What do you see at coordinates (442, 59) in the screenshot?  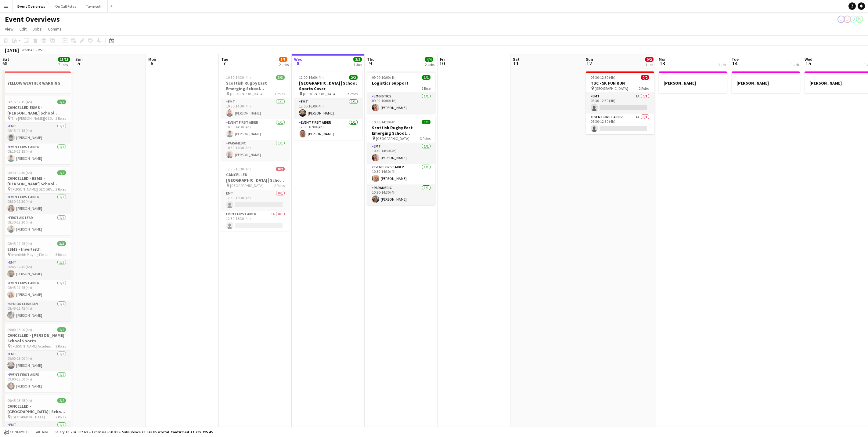 I see `span: Fri` at bounding box center [442, 59].